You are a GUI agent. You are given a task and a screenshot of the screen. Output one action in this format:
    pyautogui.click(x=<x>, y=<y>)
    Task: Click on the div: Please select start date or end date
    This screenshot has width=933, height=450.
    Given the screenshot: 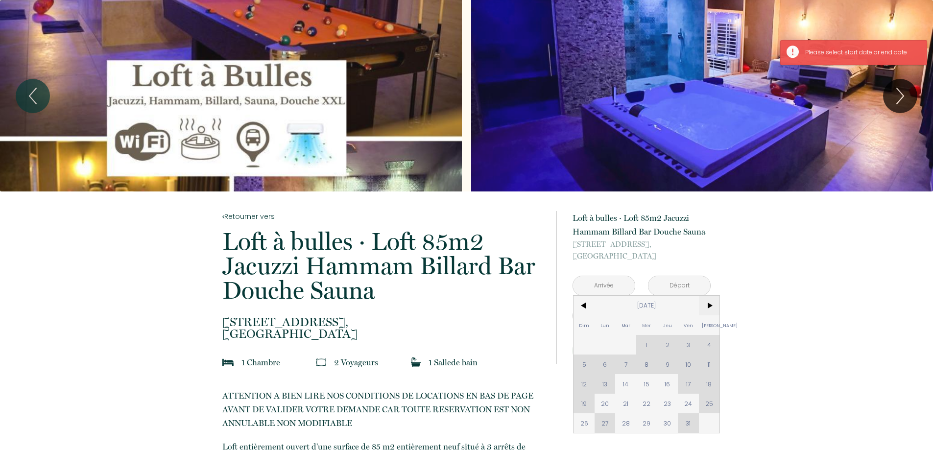 What is the action you would take?
    pyautogui.click(x=861, y=52)
    